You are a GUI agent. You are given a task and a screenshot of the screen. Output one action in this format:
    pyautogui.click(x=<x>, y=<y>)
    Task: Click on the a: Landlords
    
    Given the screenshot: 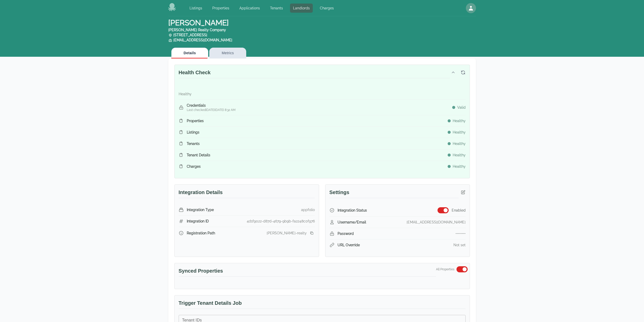 What is the action you would take?
    pyautogui.click(x=301, y=8)
    